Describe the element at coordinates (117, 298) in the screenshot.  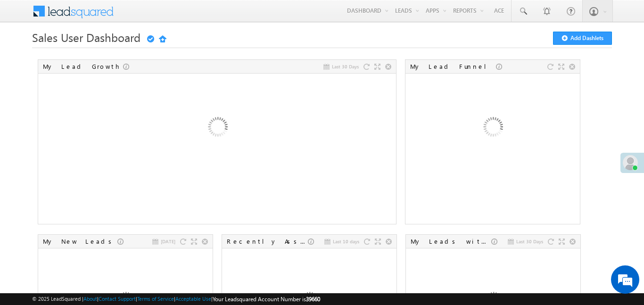
I see `a: Contact Support` at that location.